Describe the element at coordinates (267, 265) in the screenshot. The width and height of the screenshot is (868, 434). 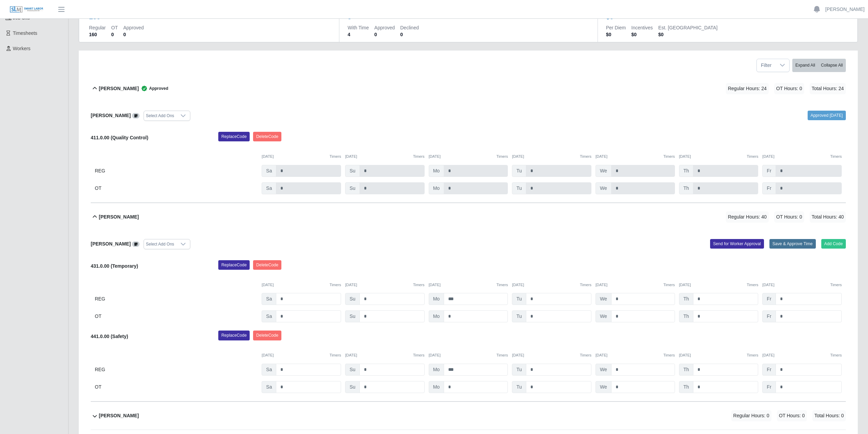
I see `button: DeleteCode` at that location.